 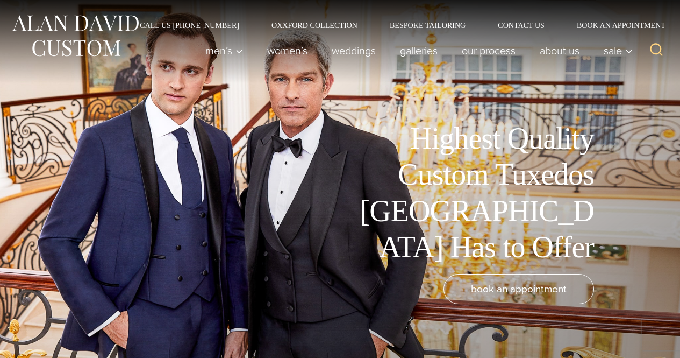 I want to click on a: About Us, so click(x=560, y=51).